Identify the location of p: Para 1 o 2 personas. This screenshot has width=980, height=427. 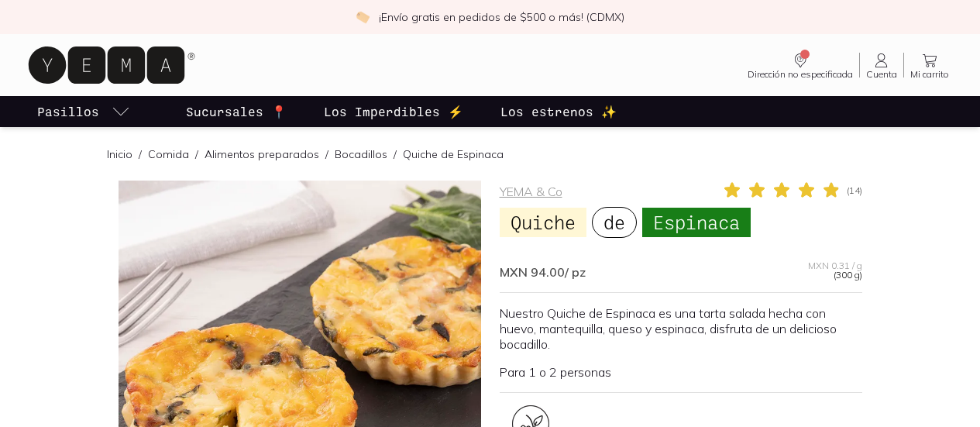
(681, 372).